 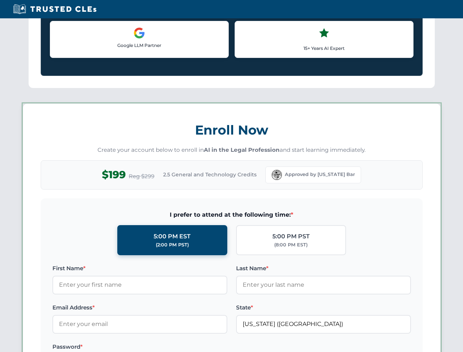 What do you see at coordinates (55, 9) in the screenshot?
I see `img: Trusted CLEs` at bounding box center [55, 9].